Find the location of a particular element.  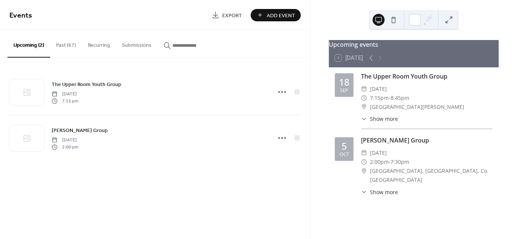

span: Export is located at coordinates (232, 15).